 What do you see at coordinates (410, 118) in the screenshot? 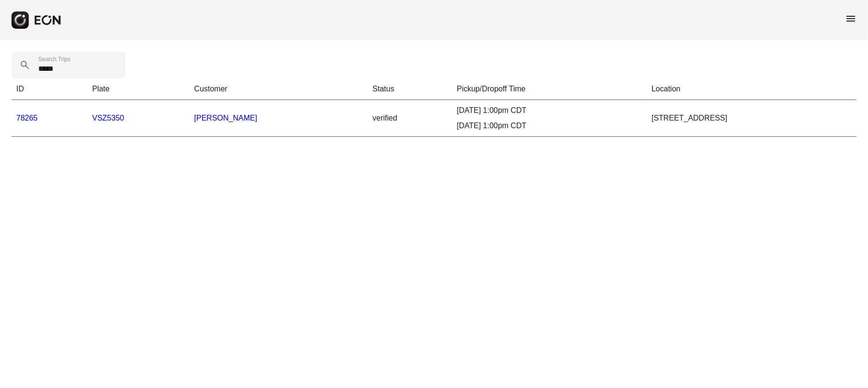
I see `td: verified` at bounding box center [410, 118].